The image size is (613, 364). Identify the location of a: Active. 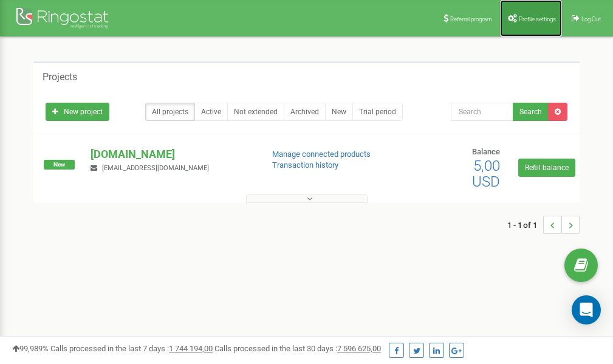
(210, 112).